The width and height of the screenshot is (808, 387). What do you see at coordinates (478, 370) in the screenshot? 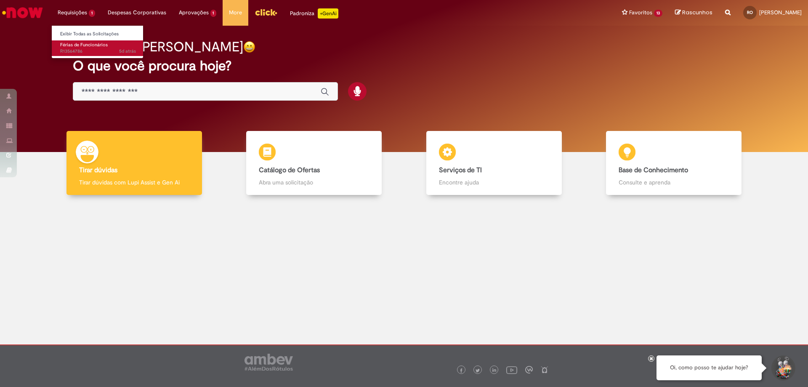
I see `img: logo_footer_twitter.png` at bounding box center [478, 370].